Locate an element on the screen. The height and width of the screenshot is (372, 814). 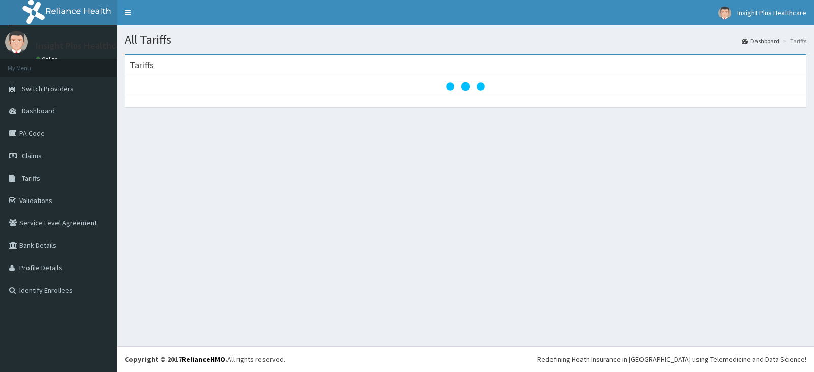
span: Insight Plus Healthcare is located at coordinates (772, 13).